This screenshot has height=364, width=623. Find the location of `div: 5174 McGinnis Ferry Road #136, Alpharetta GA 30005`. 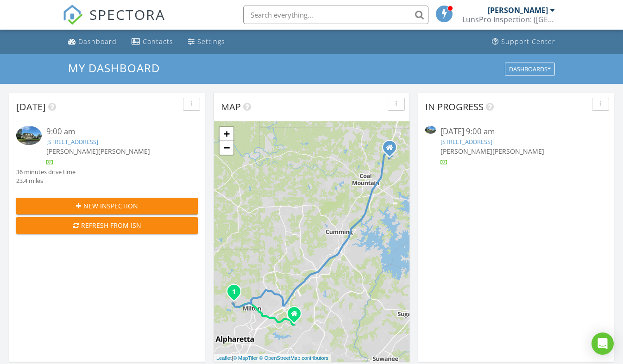

div: 5174 McGinnis Ferry Road #136, Alpharetta GA 30005 is located at coordinates (297, 316).